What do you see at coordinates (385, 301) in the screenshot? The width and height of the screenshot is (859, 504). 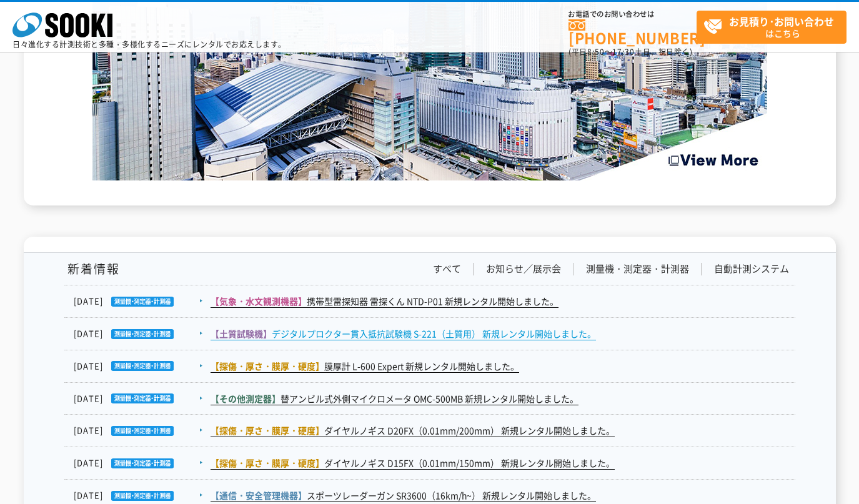 I see `a: 【気象・水文観測機器】携帯型雷探知器 雷探くん NTD-P01 新規レンタル開始しました。` at bounding box center [385, 301].